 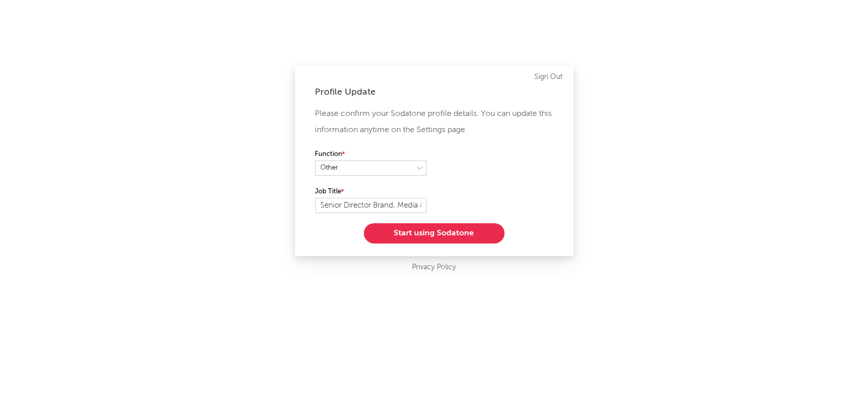 What do you see at coordinates (434, 267) in the screenshot?
I see `a: Privacy Policy` at bounding box center [434, 267].